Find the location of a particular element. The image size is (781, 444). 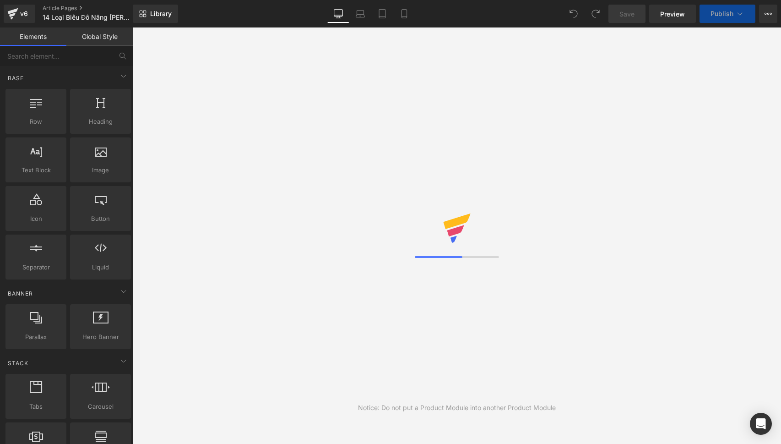

span: Tabs is located at coordinates (36, 406).